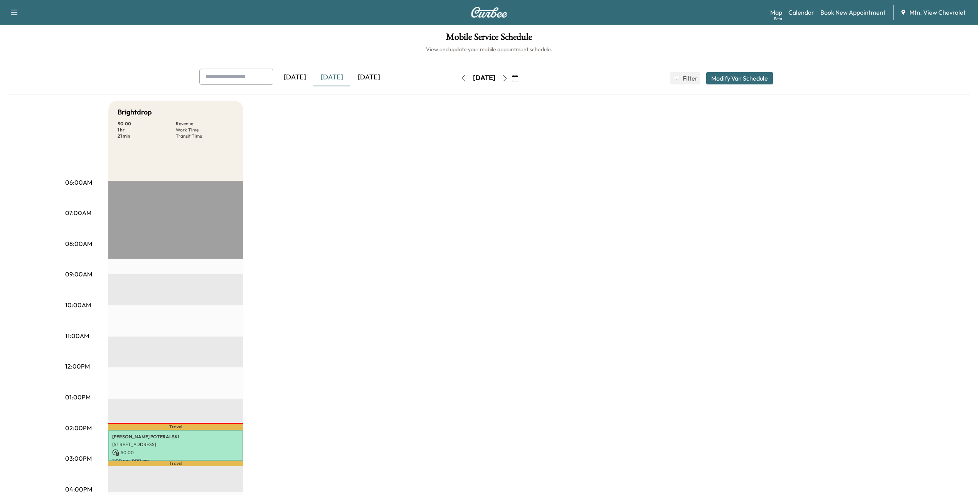 This screenshot has width=978, height=495. What do you see at coordinates (79, 274) in the screenshot?
I see `p: 09:00AM` at bounding box center [79, 274].